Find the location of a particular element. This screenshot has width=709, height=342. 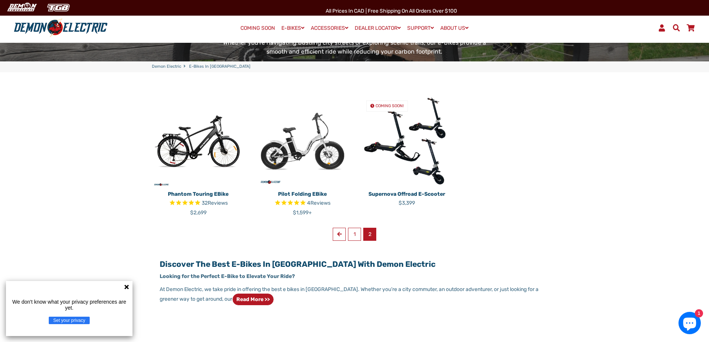

img: Demon Electric logo is located at coordinates (61, 28).